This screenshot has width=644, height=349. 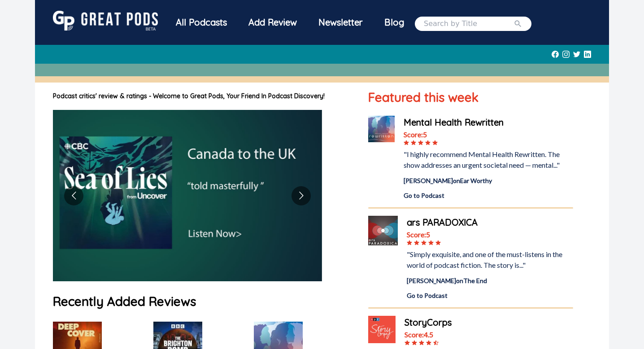 What do you see at coordinates (489, 322) in the screenshot?
I see `a: StoryCorps` at bounding box center [489, 322].